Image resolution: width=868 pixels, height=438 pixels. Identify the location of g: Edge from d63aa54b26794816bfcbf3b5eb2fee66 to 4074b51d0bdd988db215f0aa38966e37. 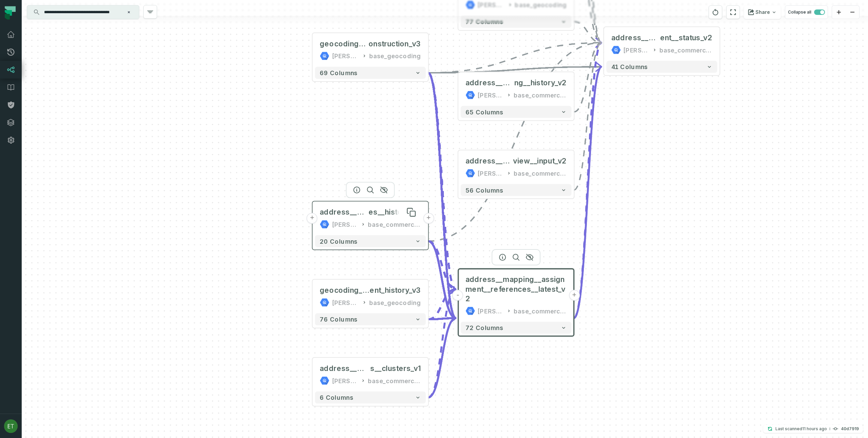
(588, 32).